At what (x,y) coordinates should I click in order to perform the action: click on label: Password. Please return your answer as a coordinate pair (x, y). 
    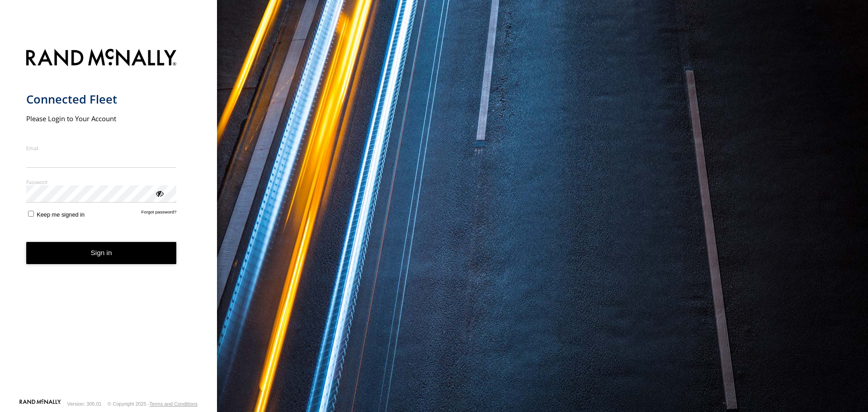
    Looking at the image, I should click on (101, 182).